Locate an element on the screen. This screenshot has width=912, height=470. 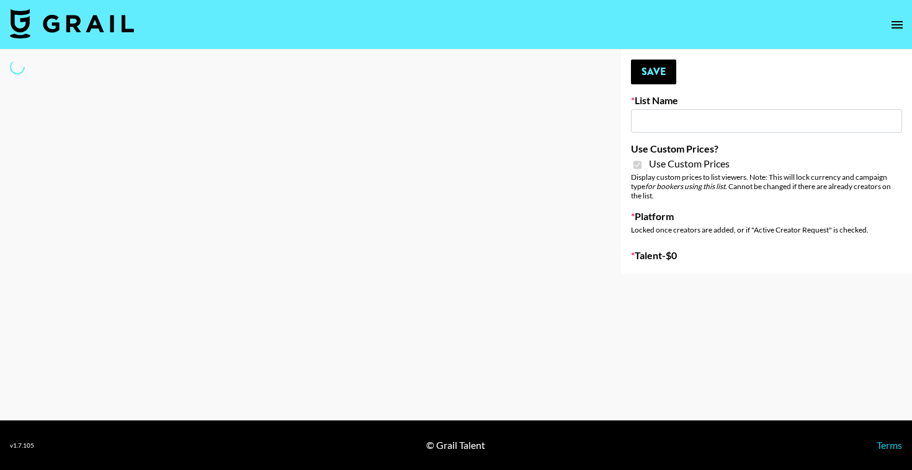
label: List Name is located at coordinates (766, 100).